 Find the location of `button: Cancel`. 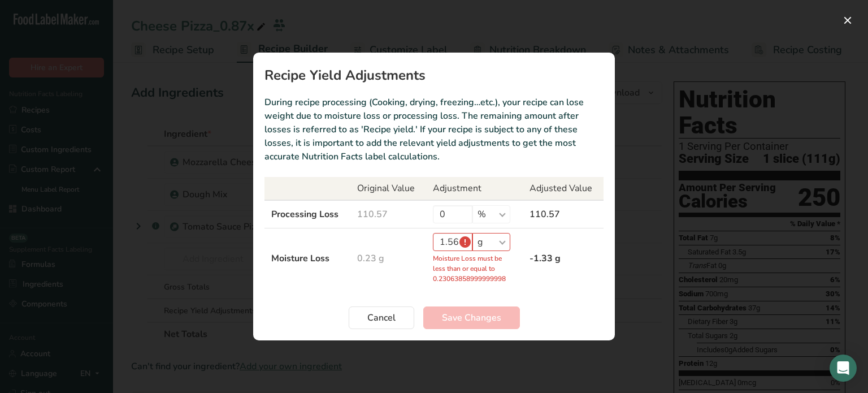

button: Cancel is located at coordinates (382, 317).